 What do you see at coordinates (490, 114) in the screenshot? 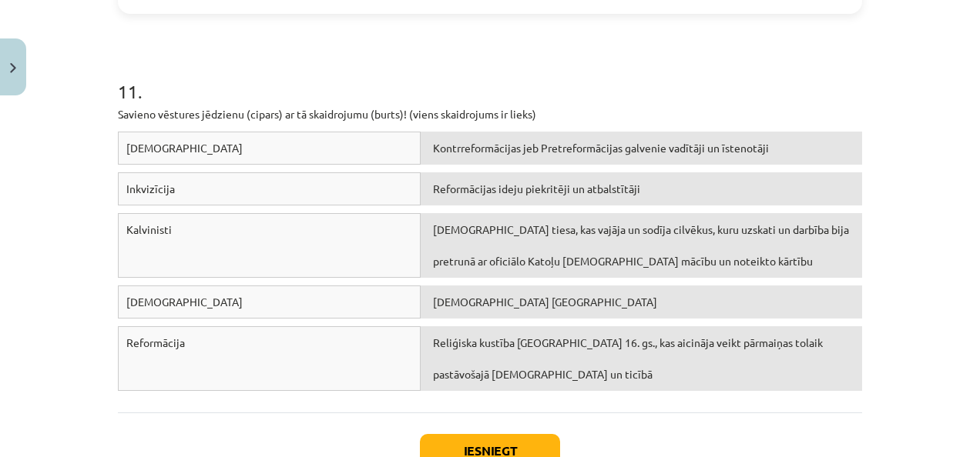
I see `p: Savieno vēstures jēdzienu (cipars) ar tā skaidrojumu (burts)! (viens skaidrojums ir lieks)` at bounding box center [490, 114].